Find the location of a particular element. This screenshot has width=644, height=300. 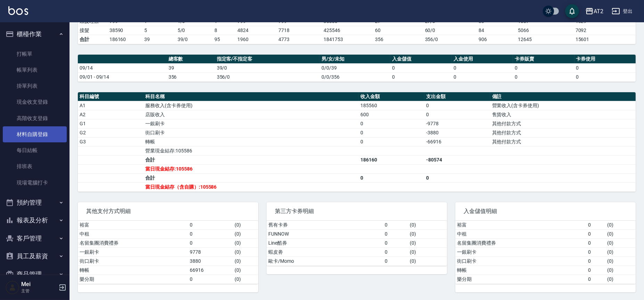

button: AT2 is located at coordinates (595, 11).